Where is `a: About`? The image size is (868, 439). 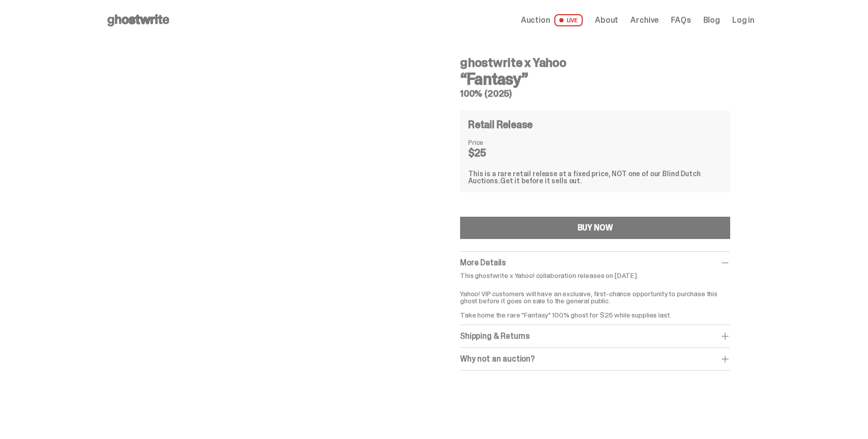 a: About is located at coordinates (607, 20).